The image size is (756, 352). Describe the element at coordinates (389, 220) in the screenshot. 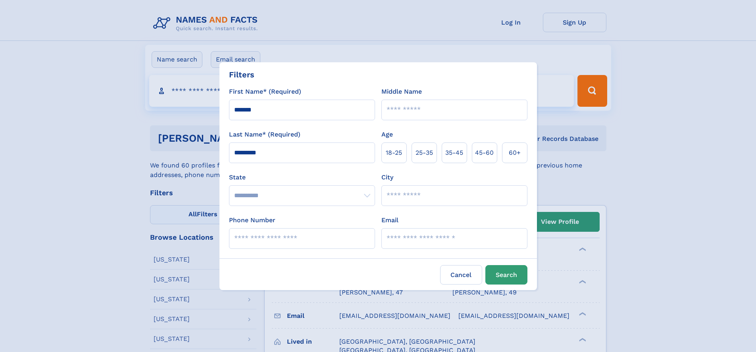

I see `label: Email` at that location.